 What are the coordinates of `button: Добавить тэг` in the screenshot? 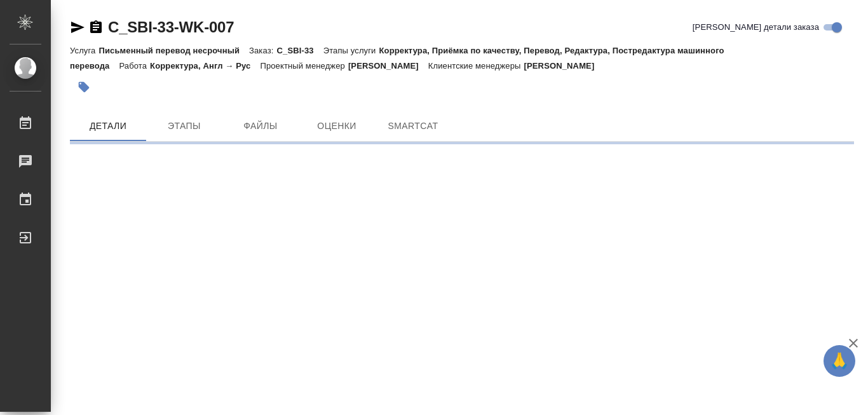 It's located at (84, 87).